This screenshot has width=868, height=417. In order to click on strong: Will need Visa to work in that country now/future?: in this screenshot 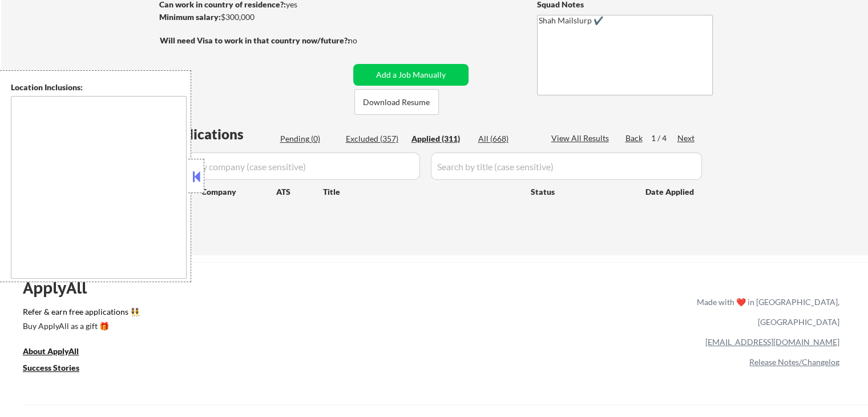, I will do `click(254, 40)`.